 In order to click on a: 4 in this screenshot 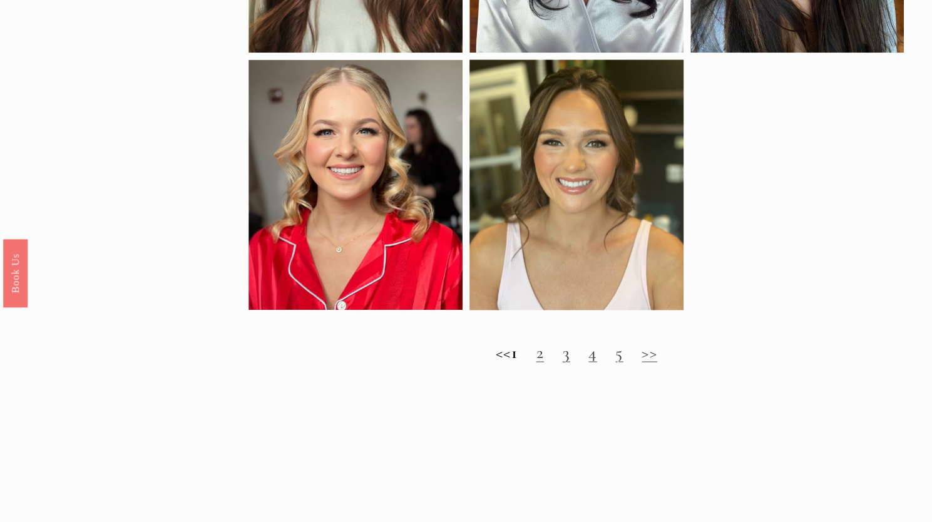, I will do `click(592, 352)`.